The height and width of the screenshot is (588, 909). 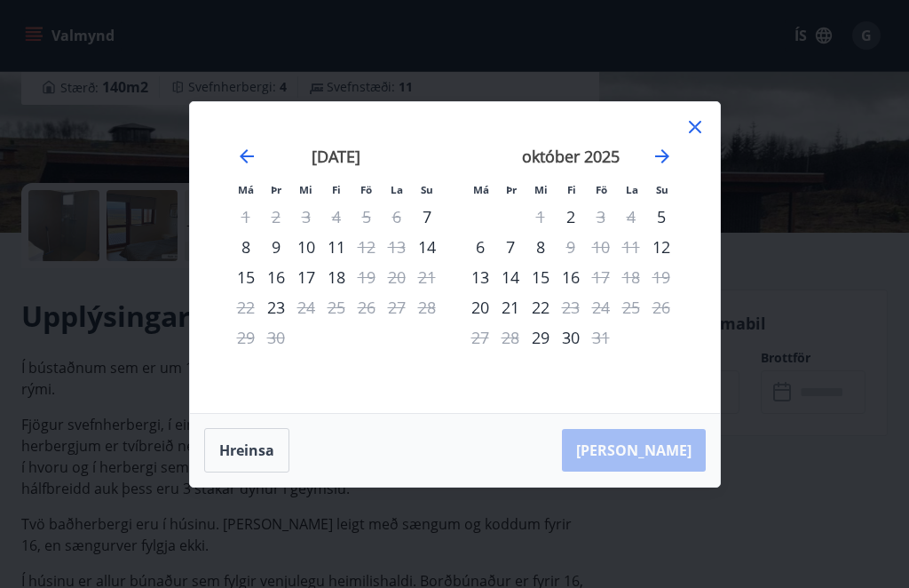 What do you see at coordinates (511, 307) in the screenshot?
I see `div: 21` at bounding box center [511, 307].